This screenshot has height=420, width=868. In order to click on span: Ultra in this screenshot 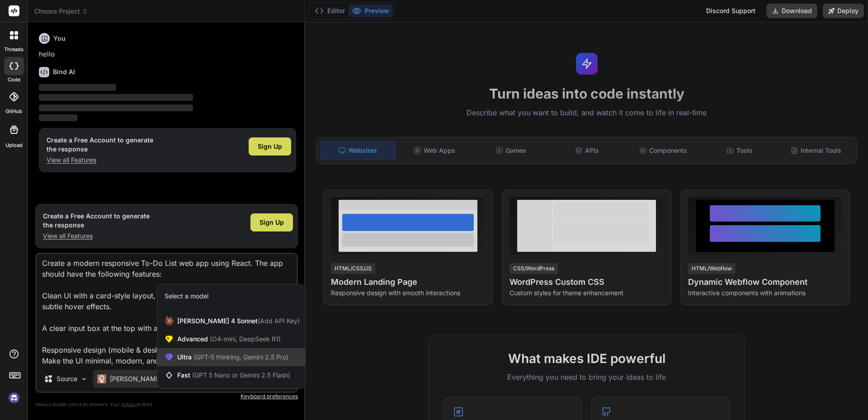, I will do `click(233, 357)`.